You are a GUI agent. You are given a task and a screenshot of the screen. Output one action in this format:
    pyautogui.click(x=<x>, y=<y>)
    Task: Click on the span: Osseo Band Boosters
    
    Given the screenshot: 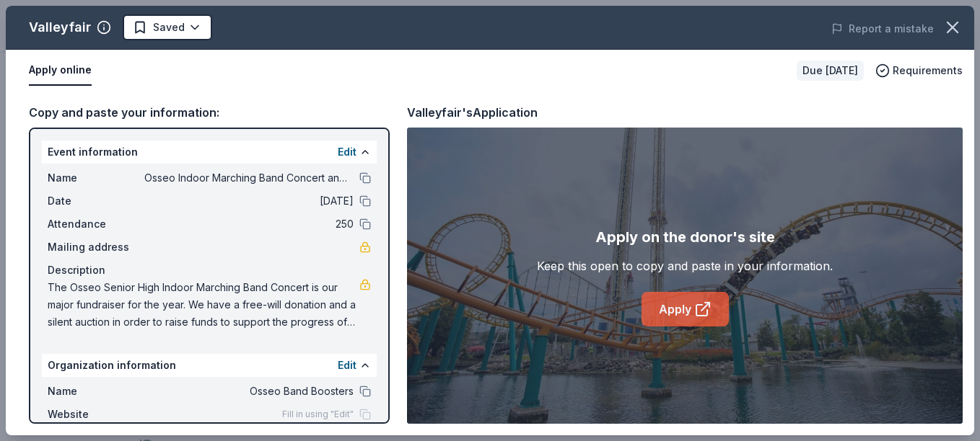 What is the action you would take?
    pyautogui.click(x=249, y=392)
    